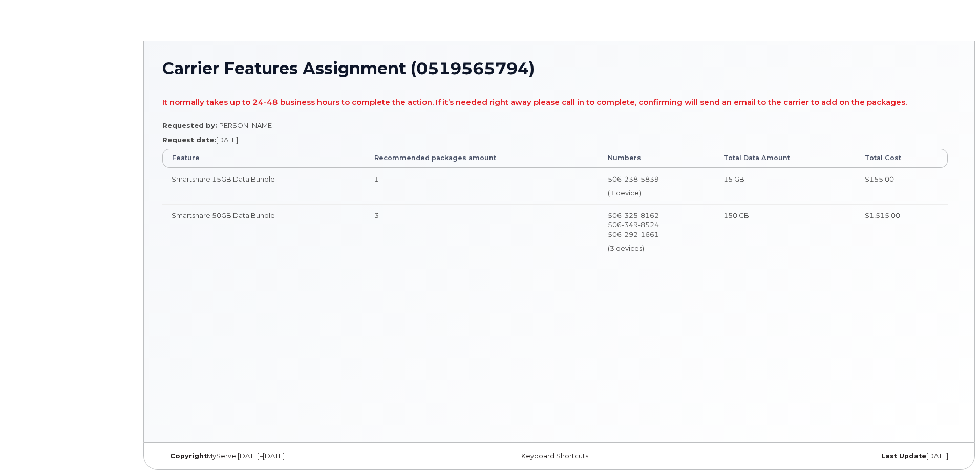 This screenshot has height=470, width=980. What do you see at coordinates (648, 225) in the screenshot?
I see `span: 8524` at bounding box center [648, 225].